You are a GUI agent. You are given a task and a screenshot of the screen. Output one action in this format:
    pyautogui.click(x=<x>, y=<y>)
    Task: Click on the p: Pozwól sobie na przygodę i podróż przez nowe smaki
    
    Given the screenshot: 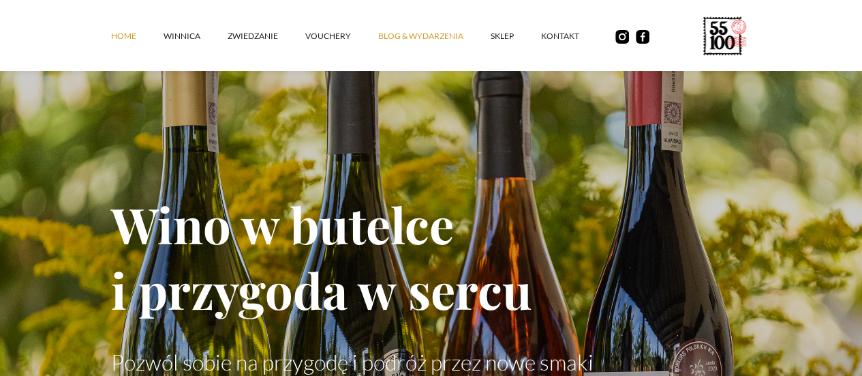 What is the action you would take?
    pyautogui.click(x=431, y=362)
    